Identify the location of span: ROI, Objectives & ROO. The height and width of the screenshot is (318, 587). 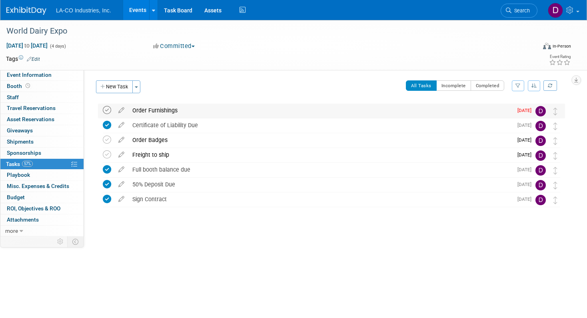
(34, 208).